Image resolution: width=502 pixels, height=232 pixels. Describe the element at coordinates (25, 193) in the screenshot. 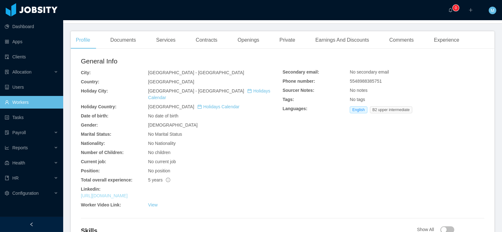

I see `span: Configuration` at that location.